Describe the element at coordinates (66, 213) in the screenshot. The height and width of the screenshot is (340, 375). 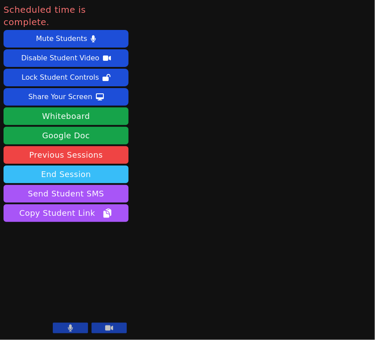
I see `span: Copy Student Link` at that location.